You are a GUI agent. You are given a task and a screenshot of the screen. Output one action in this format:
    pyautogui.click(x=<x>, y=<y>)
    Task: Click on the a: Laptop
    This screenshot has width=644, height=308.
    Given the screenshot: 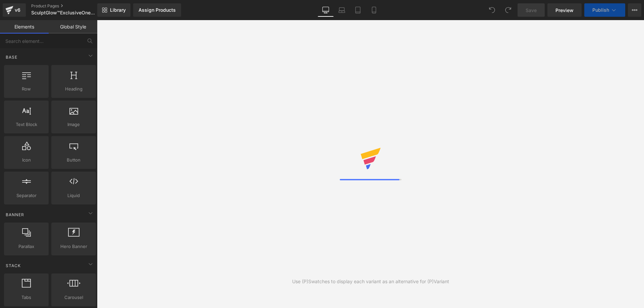 What is the action you would take?
    pyautogui.click(x=341, y=10)
    